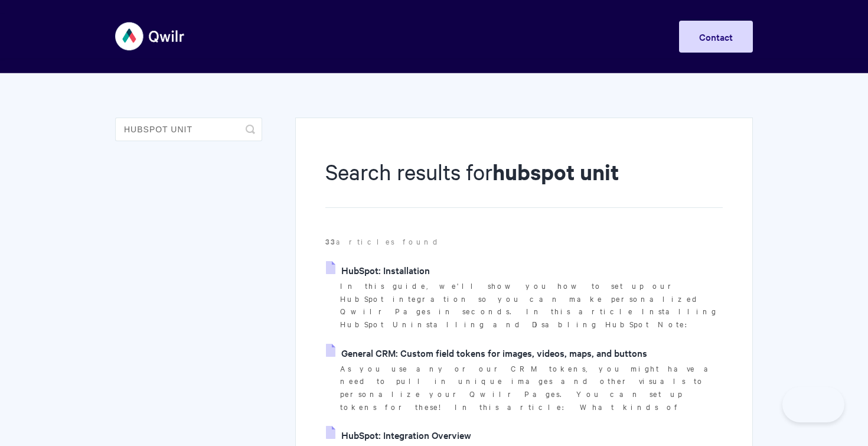  I want to click on p: As you use any or our CRM tokens, you might have a need to pull in unique images and other visual..., so click(531, 387).